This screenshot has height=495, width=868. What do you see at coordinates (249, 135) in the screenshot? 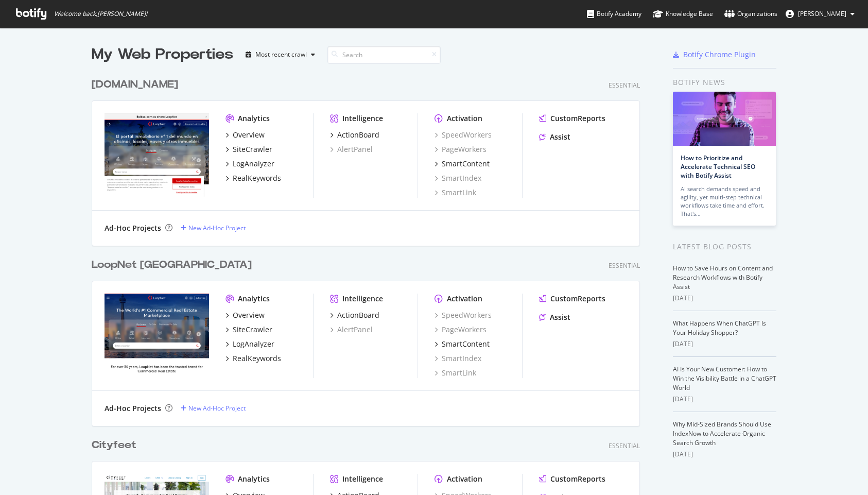
I see `div: Overview` at bounding box center [249, 135].